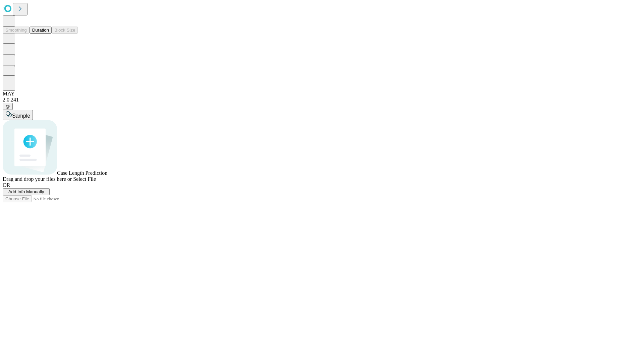 This screenshot has width=644, height=363. Describe the element at coordinates (41, 30) in the screenshot. I see `button: Duration` at that location.